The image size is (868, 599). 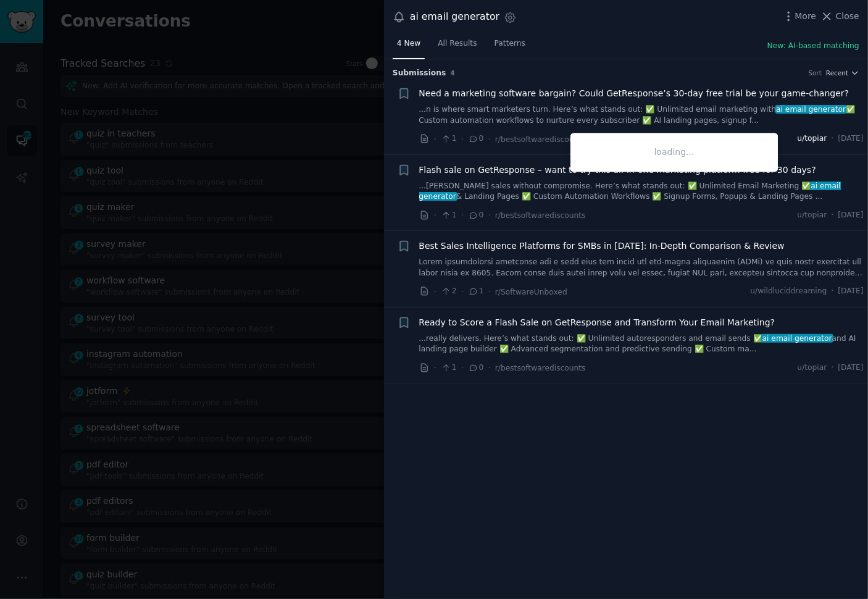 What do you see at coordinates (618, 170) in the screenshot?
I see `a: Flash sale on GetResponse – want to try this all-in-one marketing platform free for 30 days?` at bounding box center [618, 170].